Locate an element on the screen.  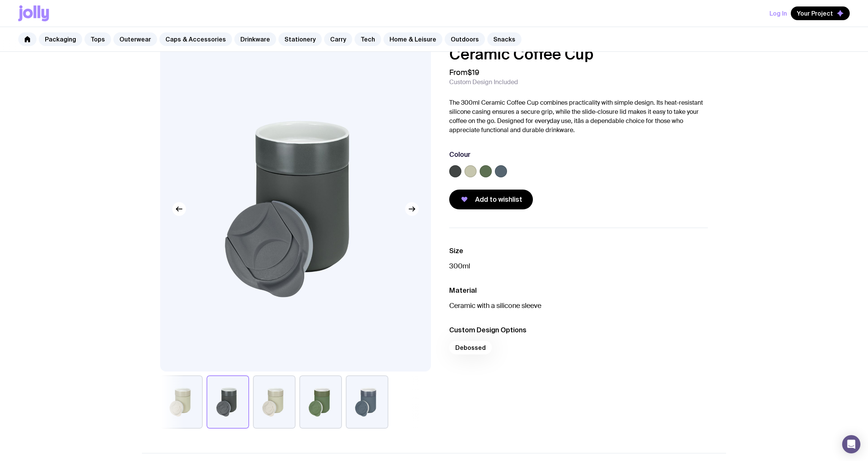
button: Add to wishlist is located at coordinates (491, 200).